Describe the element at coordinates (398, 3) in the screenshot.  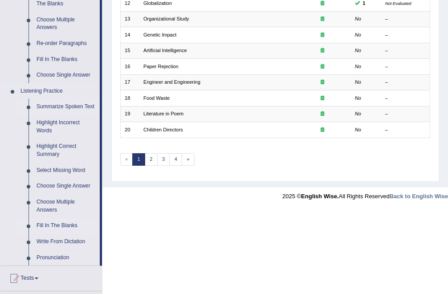
I see `small: Not Evaluated` at that location.